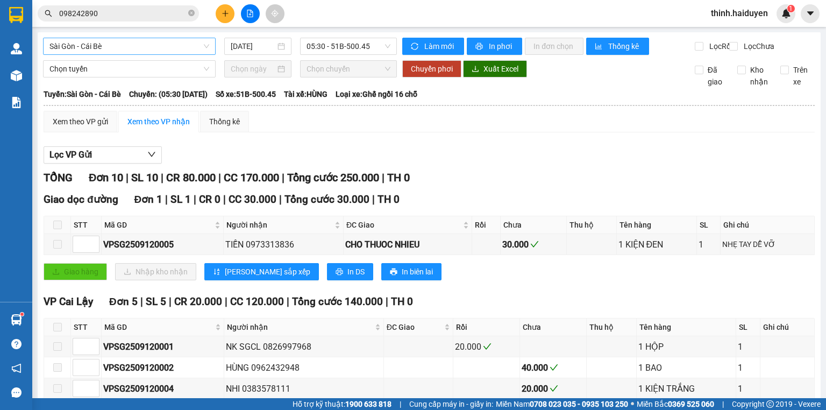  Describe the element at coordinates (129, 69) in the screenshot. I see `span: Chọn tuyến` at that location.